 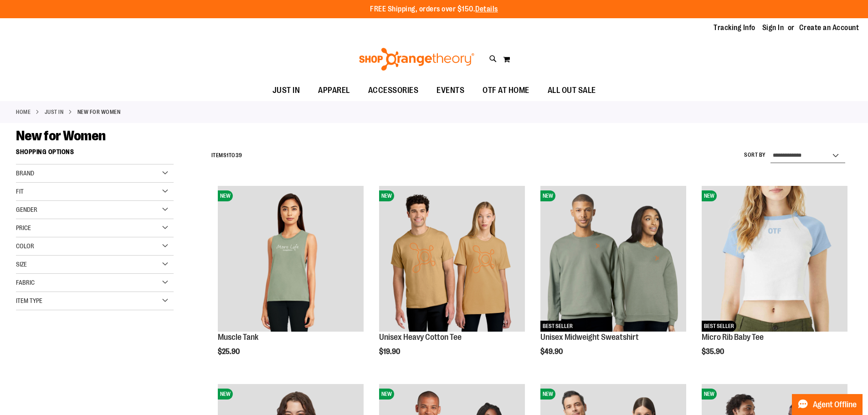 What do you see at coordinates (417, 59) in the screenshot?
I see `img: Shop Orangetheory` at bounding box center [417, 59].